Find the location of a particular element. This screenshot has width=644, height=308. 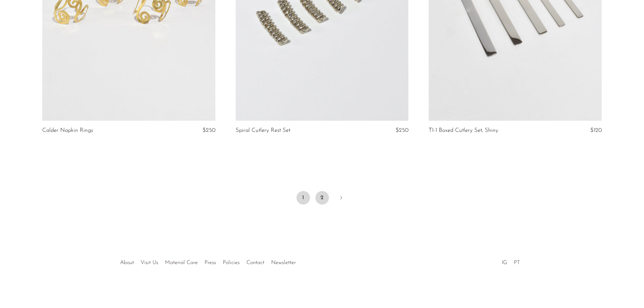

a: Policies is located at coordinates (231, 263).